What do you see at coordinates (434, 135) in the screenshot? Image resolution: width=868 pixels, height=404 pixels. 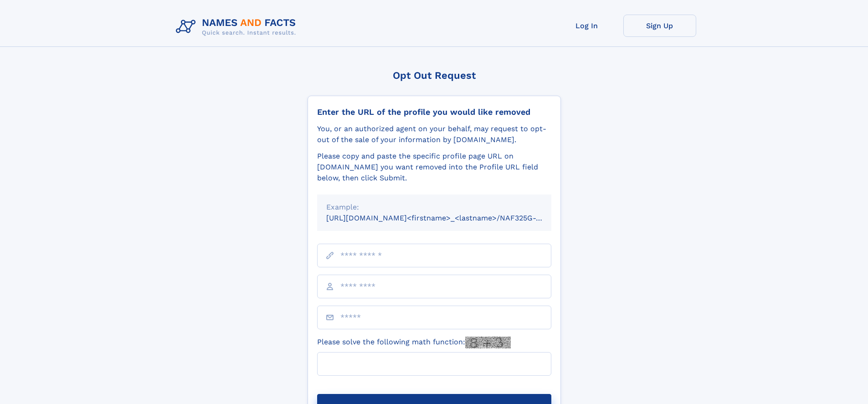 I see `div: You, or an authorized agent on your behalf, may request to opt-out of the sale of your informatio...` at bounding box center [434, 135].